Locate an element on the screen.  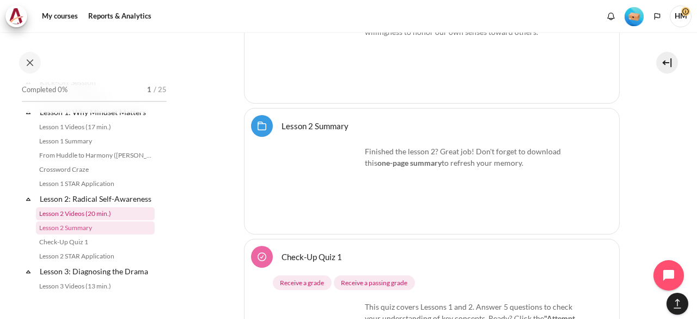
img: erw is located at coordinates (320, 56).